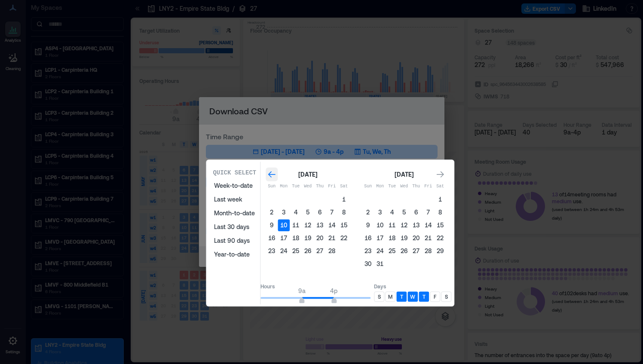  Describe the element at coordinates (368, 187) in the screenshot. I see `th: Sunday` at that location.